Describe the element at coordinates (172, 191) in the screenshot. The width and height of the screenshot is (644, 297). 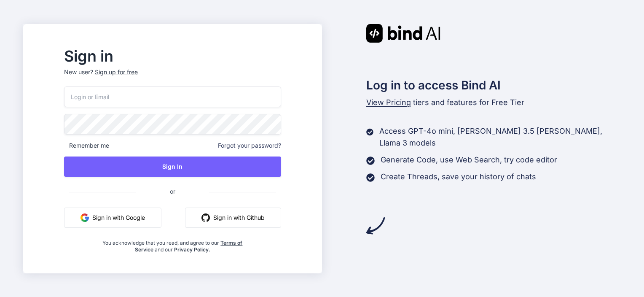
I see `span: or` at that location.